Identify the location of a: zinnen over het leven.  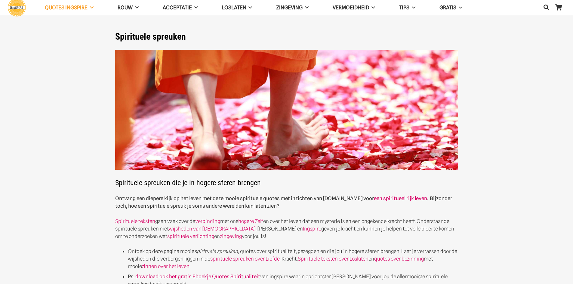
(166, 267).